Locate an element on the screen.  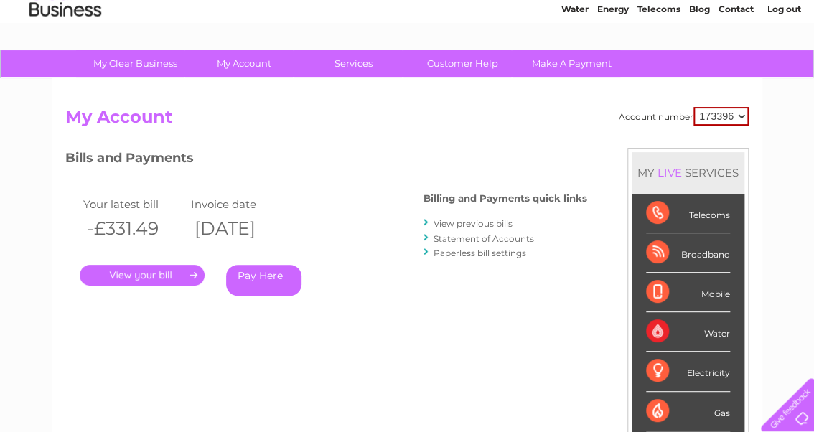
div: Electricity is located at coordinates (688, 371).